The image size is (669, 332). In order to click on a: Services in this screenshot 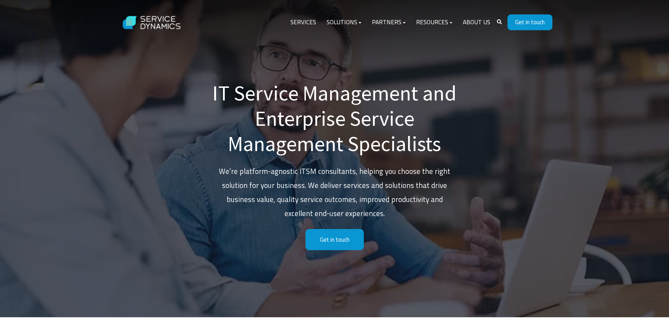, I will do `click(303, 22)`.